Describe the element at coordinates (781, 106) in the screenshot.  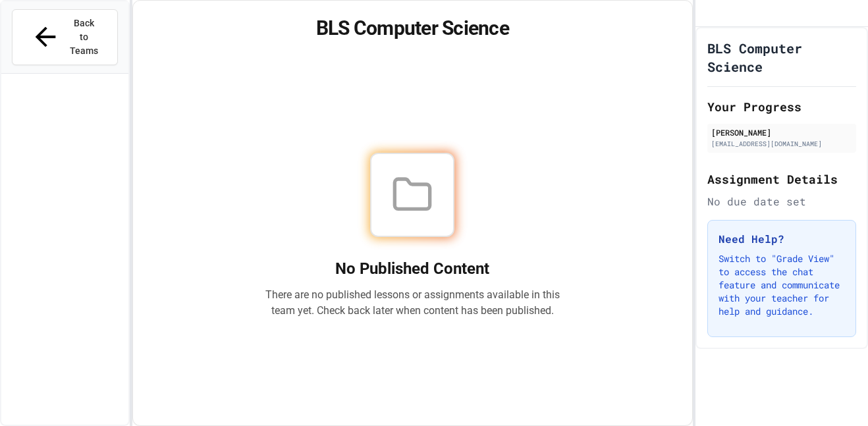
I see `h2: Your Progress` at that location.